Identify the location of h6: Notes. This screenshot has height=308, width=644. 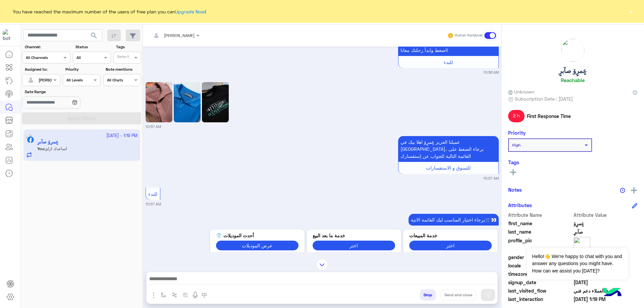
(515, 190).